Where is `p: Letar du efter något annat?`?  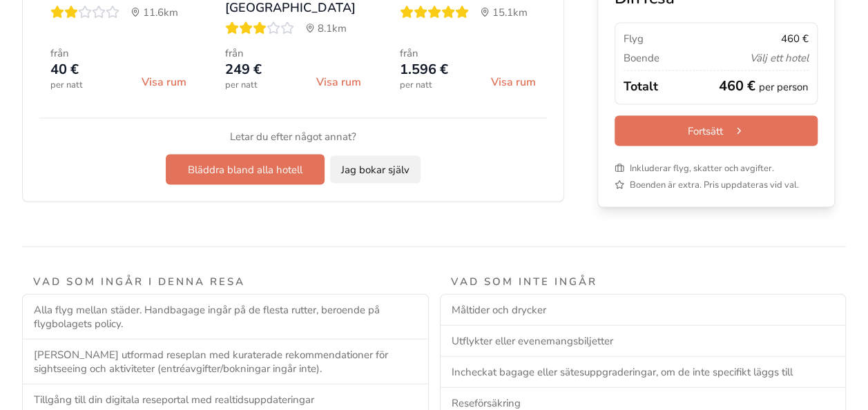
p: Letar du efter något annat? is located at coordinates (293, 137).